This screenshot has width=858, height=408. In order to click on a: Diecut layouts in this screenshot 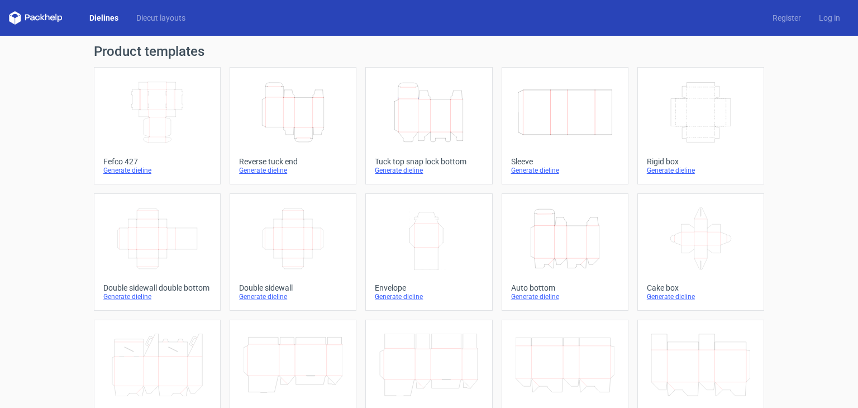, I will do `click(161, 18)`.